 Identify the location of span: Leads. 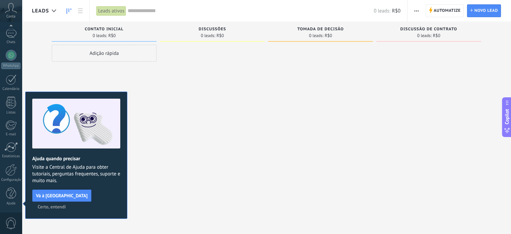
(40, 11).